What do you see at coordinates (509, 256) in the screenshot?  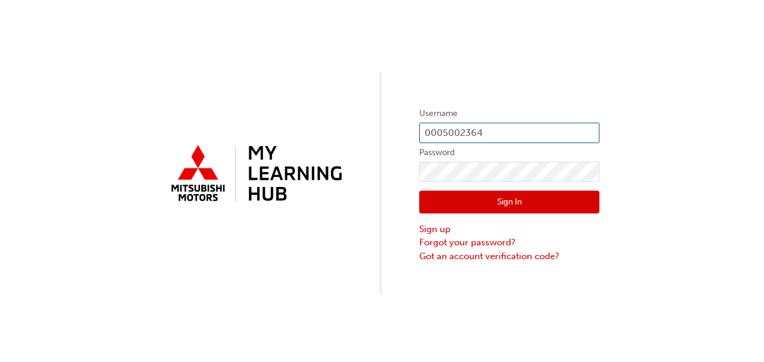 I see `a: Got an account verification code?` at bounding box center [509, 256].